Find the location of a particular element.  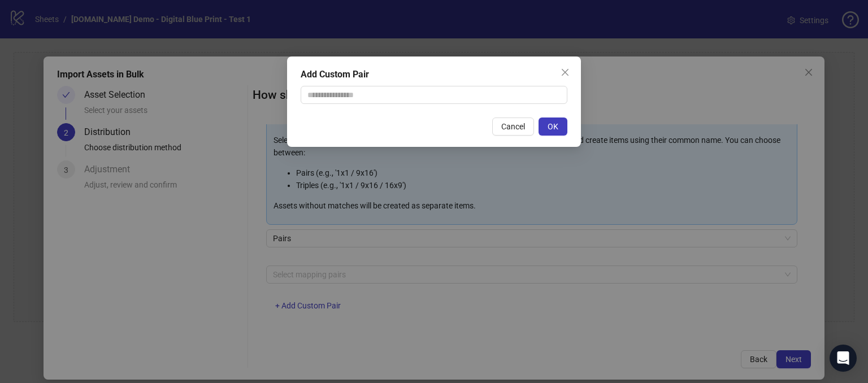

button: Close is located at coordinates (565, 73).